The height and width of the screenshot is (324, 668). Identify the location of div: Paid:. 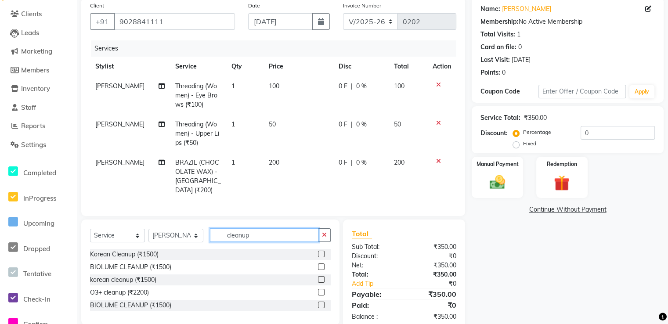
(375, 305).